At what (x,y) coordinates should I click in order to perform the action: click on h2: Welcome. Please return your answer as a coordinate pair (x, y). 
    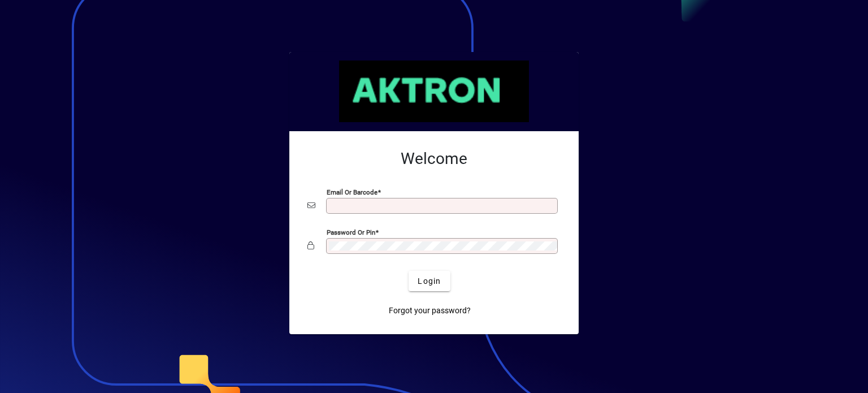
    Looking at the image, I should click on (434, 159).